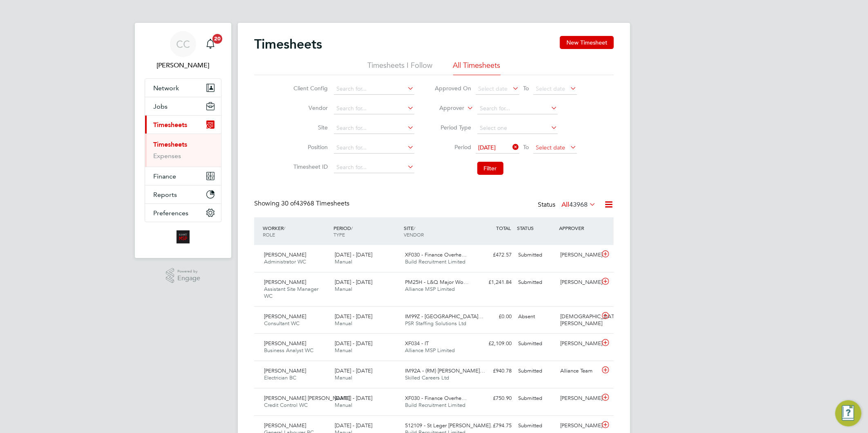 Image resolution: width=868 pixels, height=433 pixels. What do you see at coordinates (494, 399) in the screenshot?
I see `div: £750.90` at bounding box center [494, 399].